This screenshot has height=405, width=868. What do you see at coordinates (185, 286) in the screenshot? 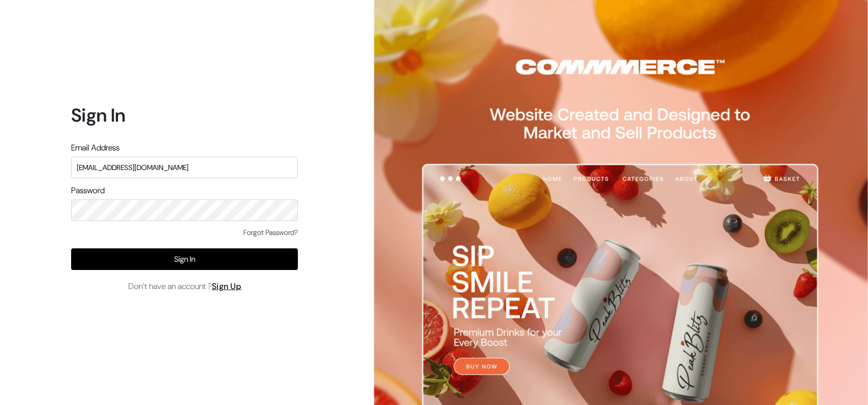
I see `span: Don’t have an account ?` at bounding box center [185, 286].